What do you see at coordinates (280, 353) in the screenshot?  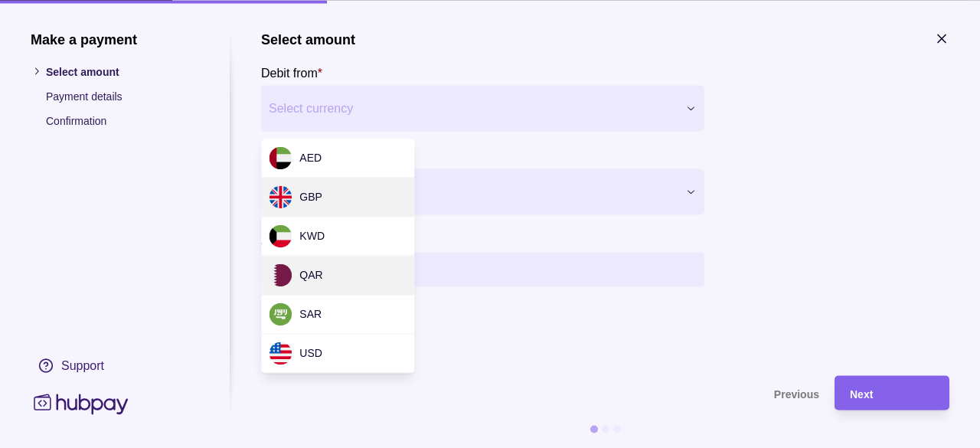 I see `img: us` at bounding box center [280, 353].